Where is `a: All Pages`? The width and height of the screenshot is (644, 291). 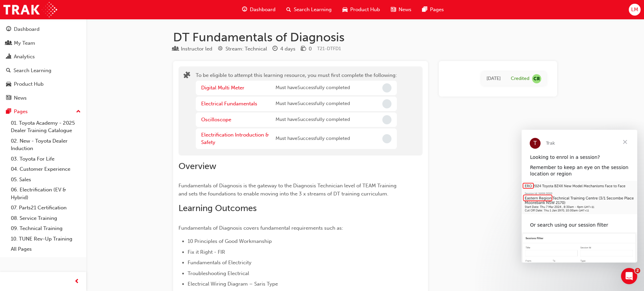
a: All Pages is located at coordinates (45, 249).